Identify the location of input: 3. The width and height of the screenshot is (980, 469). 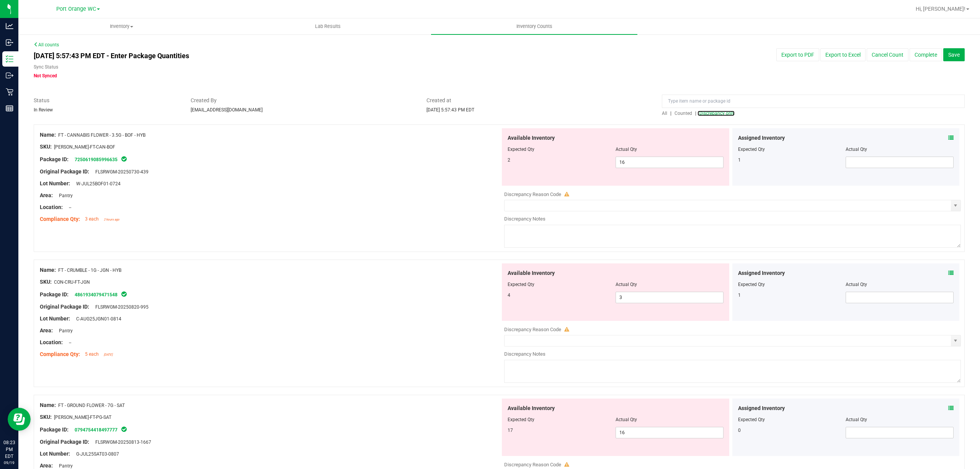
(670, 297).